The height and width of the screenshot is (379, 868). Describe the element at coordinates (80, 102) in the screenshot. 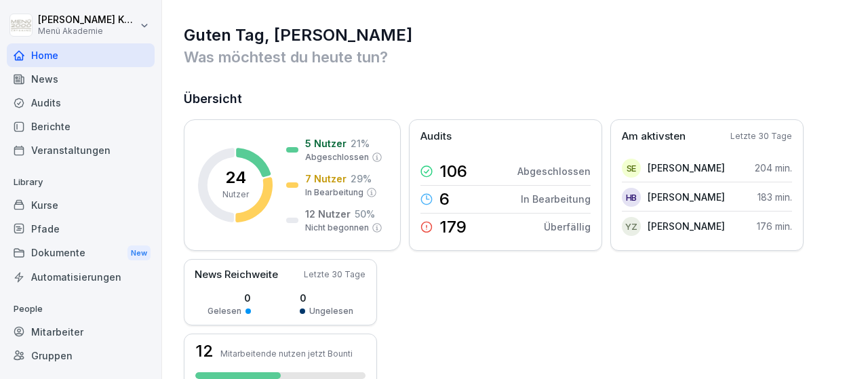

I see `a: Audits` at that location.